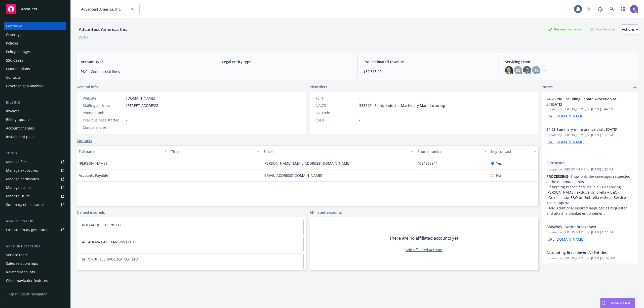  I want to click on button: Full name, so click(123, 151).